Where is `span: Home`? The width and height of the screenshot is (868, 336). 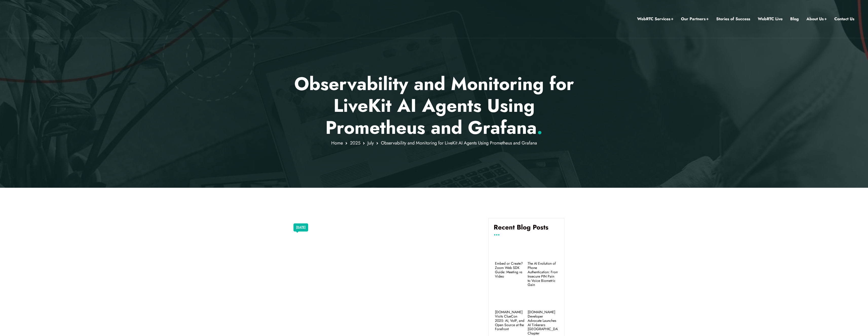 span: Home is located at coordinates (337, 143).